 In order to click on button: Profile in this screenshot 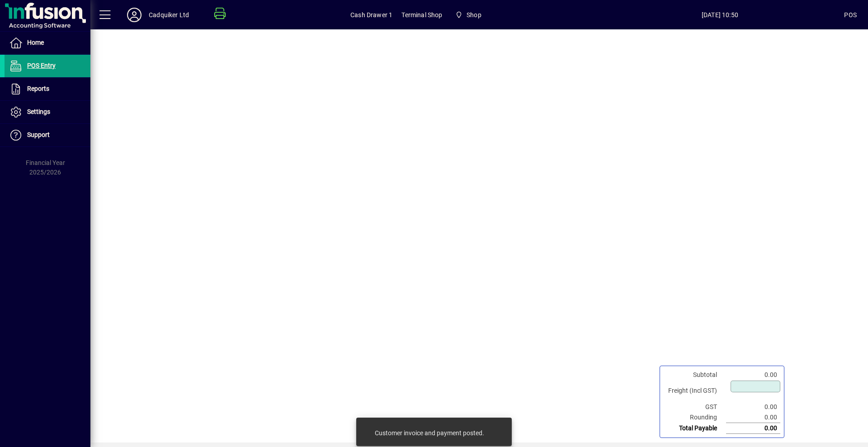, I will do `click(134, 15)`.